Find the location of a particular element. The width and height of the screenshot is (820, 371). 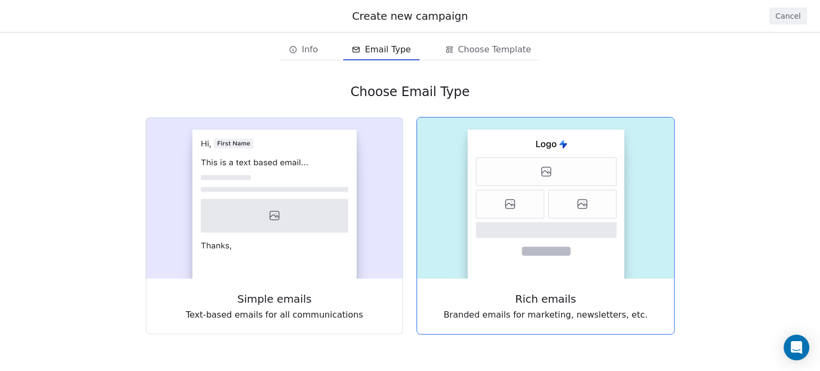

div: email creation steps is located at coordinates (410, 50).